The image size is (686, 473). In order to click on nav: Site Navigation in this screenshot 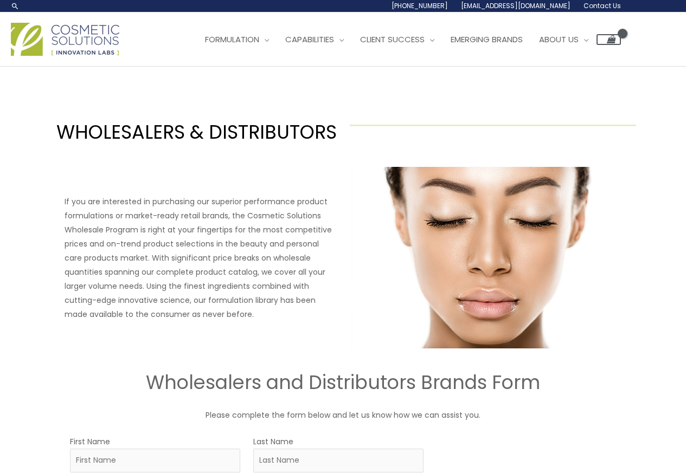, I will do `click(404, 40)`.